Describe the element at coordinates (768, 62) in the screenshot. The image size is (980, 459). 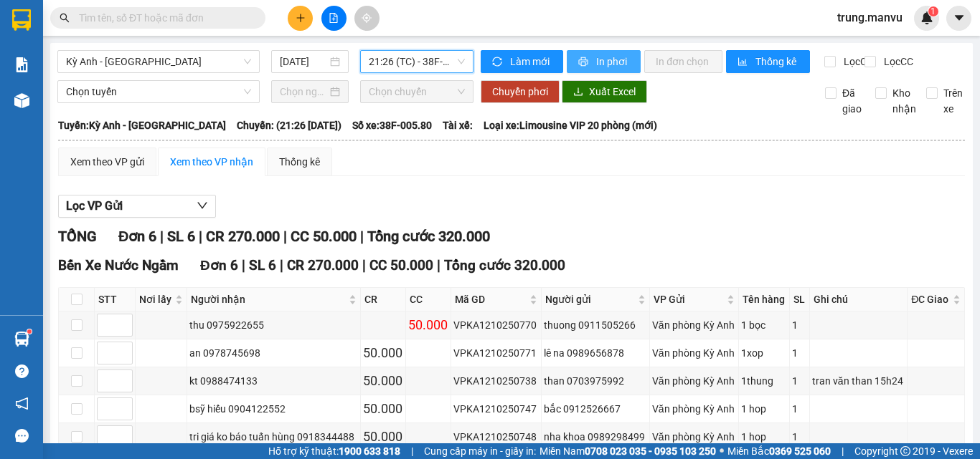
I see `button: bar-chartThống kê` at that location.